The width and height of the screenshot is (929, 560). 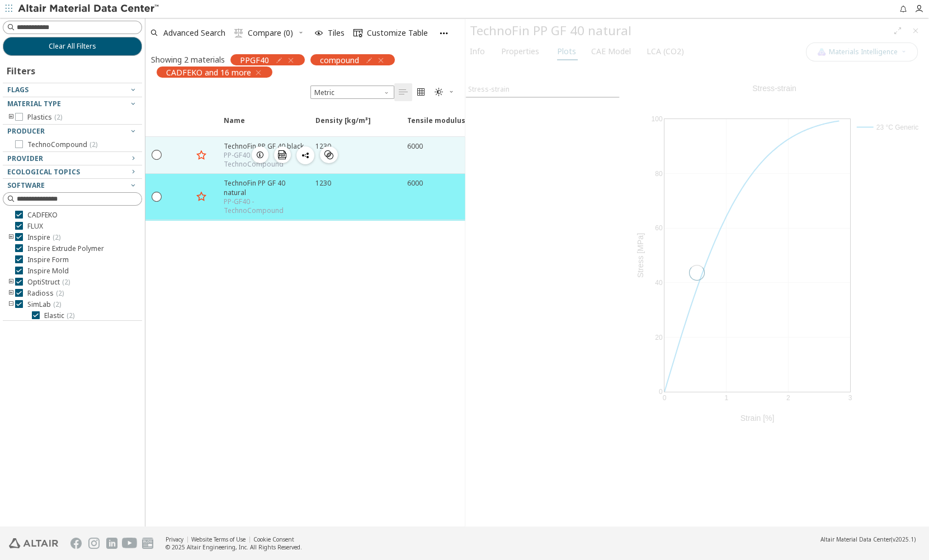 What do you see at coordinates (44, 172) in the screenshot?
I see `span: Ecological Topics` at bounding box center [44, 172].